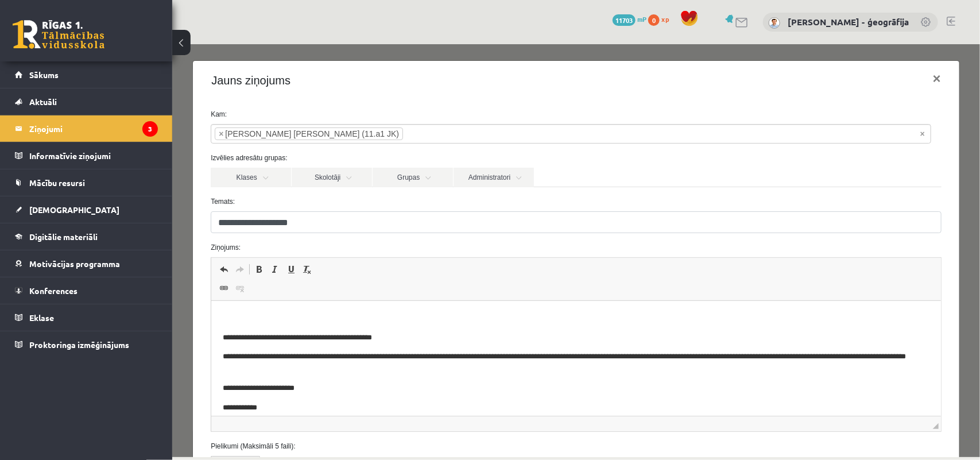  Describe the element at coordinates (662, 19) in the screenshot. I see `a: 0 xp` at that location.